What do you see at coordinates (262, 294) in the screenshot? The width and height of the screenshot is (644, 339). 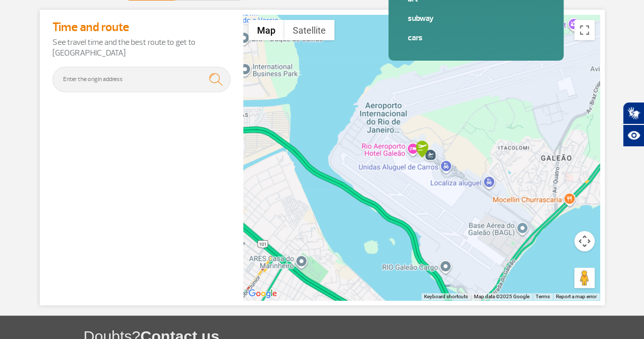 I see `img: Google` at bounding box center [262, 294].